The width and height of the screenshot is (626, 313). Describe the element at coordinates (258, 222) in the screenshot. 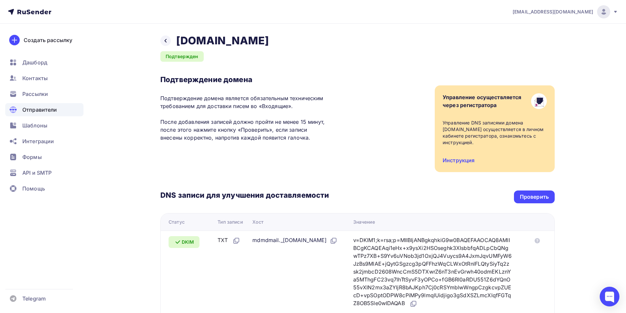

I see `div: Хост` at that location.